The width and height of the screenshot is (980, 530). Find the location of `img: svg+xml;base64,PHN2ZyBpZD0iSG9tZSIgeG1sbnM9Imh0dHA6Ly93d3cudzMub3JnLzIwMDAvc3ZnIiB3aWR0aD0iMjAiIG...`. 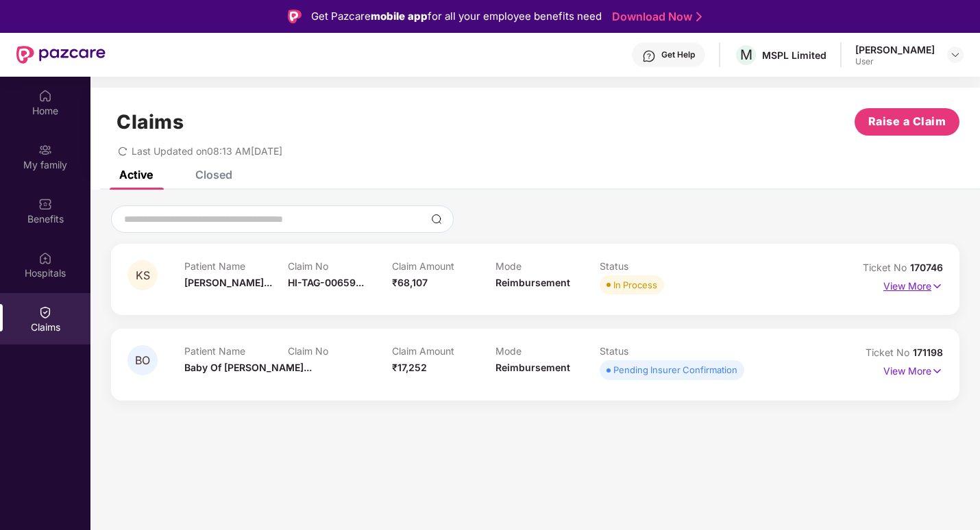

img: svg+xml;base64,PHN2ZyBpZD0iSG9tZSIgeG1sbnM9Imh0dHA6Ly93d3cudzMub3JnLzIwMDAvc3ZnIiB3aWR0aD0iMjAiIG... is located at coordinates (46, 96).